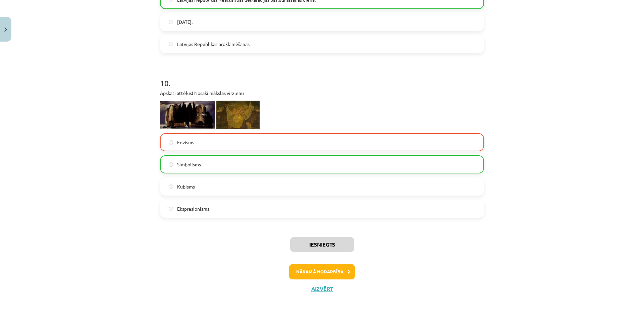 The width and height of the screenshot is (644, 317). Describe the element at coordinates (185, 142) in the screenshot. I see `span: Fovisms` at that location.